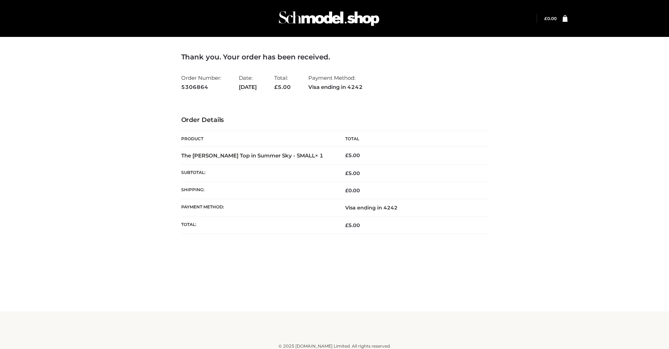 This screenshot has height=349, width=669. Describe the element at coordinates (258, 190) in the screenshot. I see `th: Shipping:` at that location.